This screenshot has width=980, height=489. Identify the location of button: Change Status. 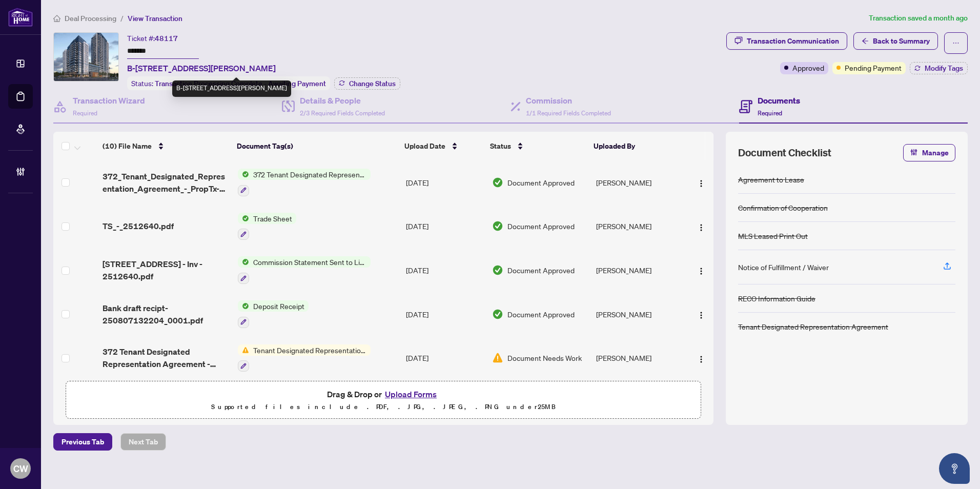
(367, 84).